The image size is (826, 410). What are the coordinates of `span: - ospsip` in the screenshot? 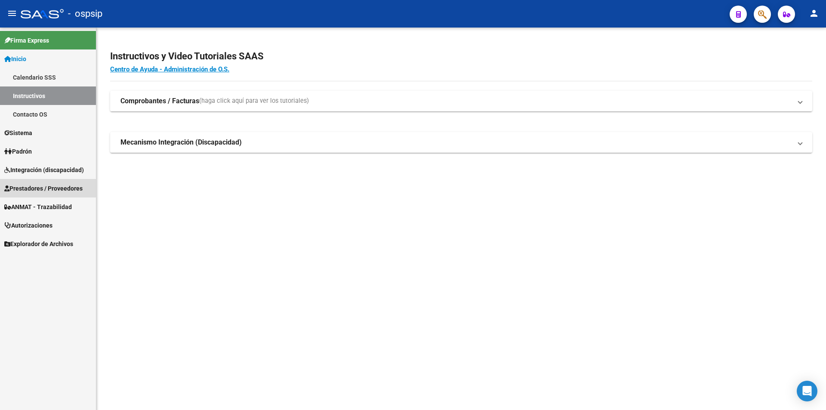 It's located at (85, 14).